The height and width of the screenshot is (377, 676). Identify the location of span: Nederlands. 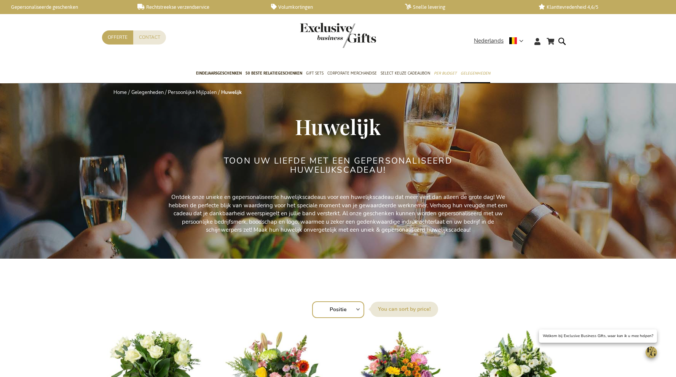
(488, 41).